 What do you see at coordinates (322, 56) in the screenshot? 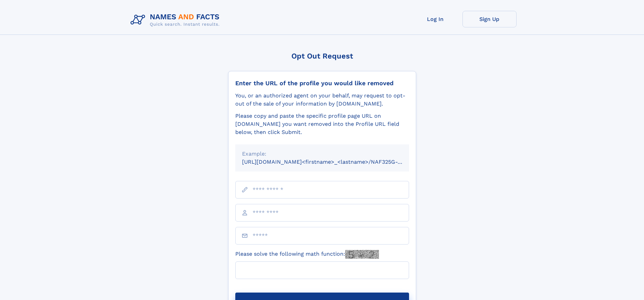
I see `div: Opt Out Request` at bounding box center [322, 56].